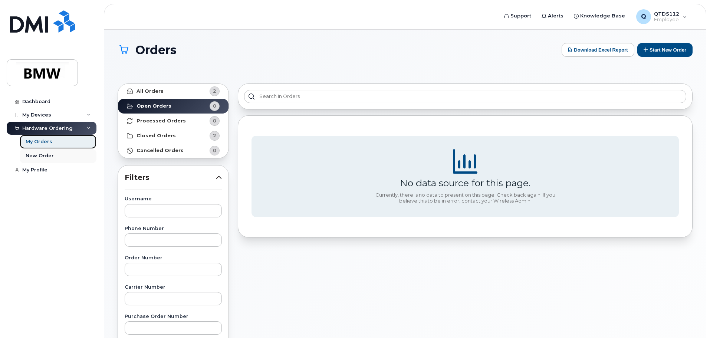 This screenshot has width=710, height=338. Describe the element at coordinates (665, 50) in the screenshot. I see `button: Start New Order` at that location.